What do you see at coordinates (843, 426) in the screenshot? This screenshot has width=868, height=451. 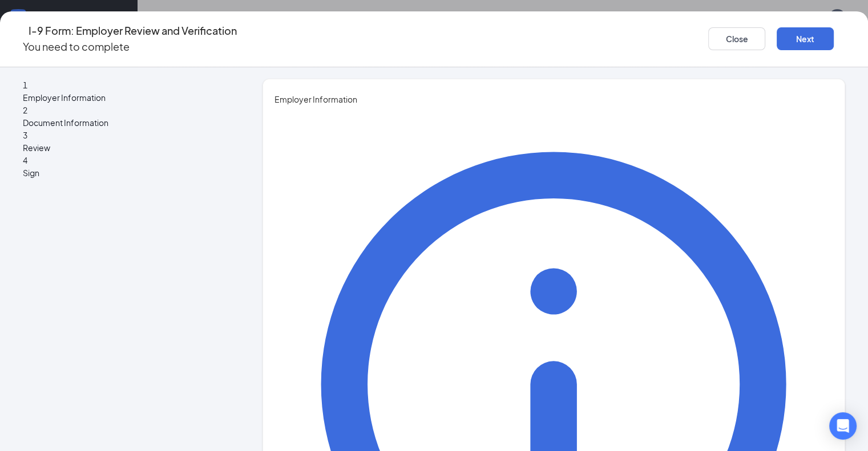 I see `div: Open Intercom Messenger` at bounding box center [843, 426].